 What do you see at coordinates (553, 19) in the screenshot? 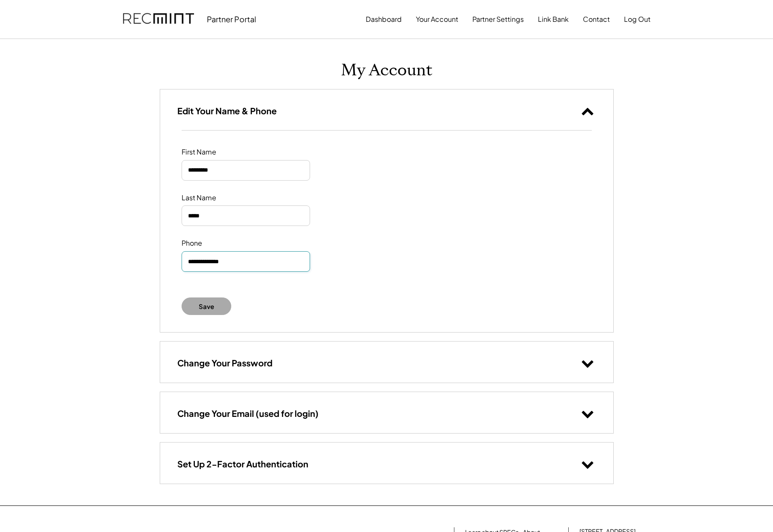
I see `button: Link Bank` at bounding box center [553, 19].